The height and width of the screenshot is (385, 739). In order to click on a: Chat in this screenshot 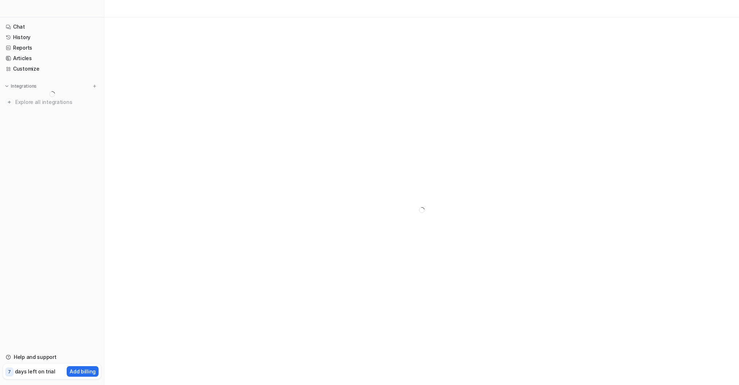, I will do `click(52, 27)`.